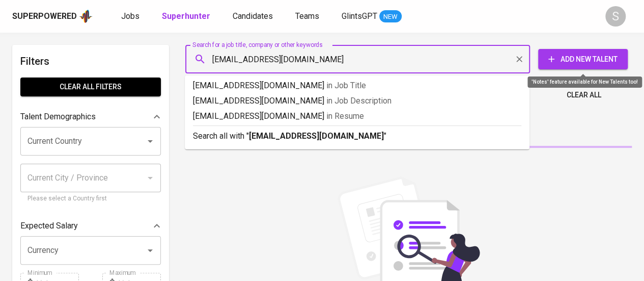  I want to click on button: Clear All filters, so click(91, 87).